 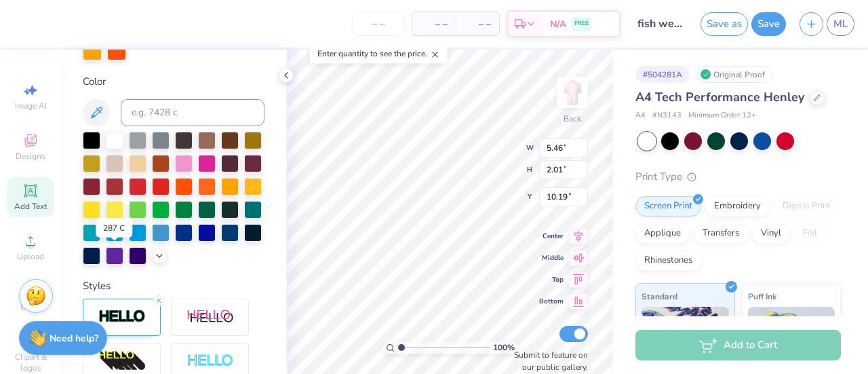 What do you see at coordinates (840, 24) in the screenshot?
I see `a: ML` at bounding box center [840, 24].